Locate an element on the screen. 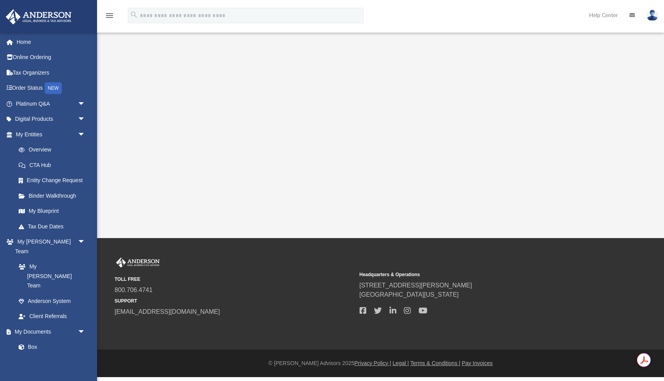 The width and height of the screenshot is (664, 381). a: Anderson System is located at coordinates (52, 301).